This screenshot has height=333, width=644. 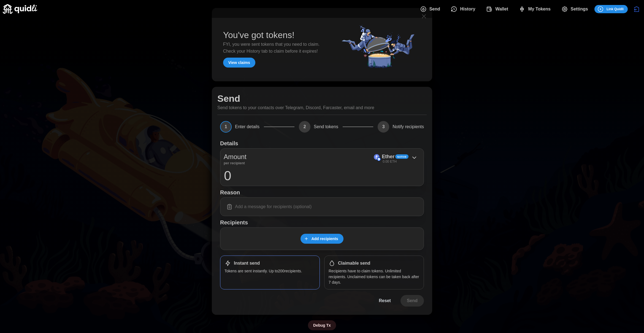 What do you see at coordinates (247, 127) in the screenshot?
I see `span: Enter details` at bounding box center [247, 127].